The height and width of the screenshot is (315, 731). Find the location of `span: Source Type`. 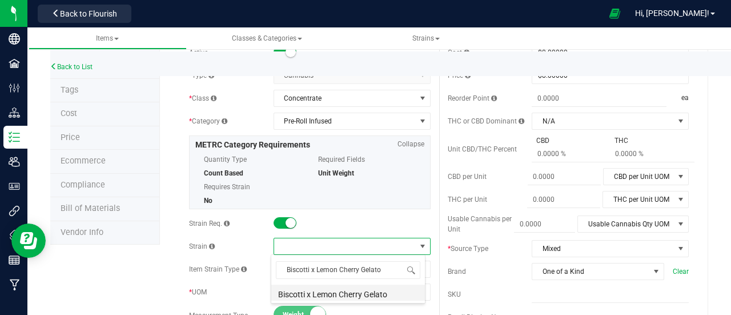

span: Source Type is located at coordinates (468, 248).